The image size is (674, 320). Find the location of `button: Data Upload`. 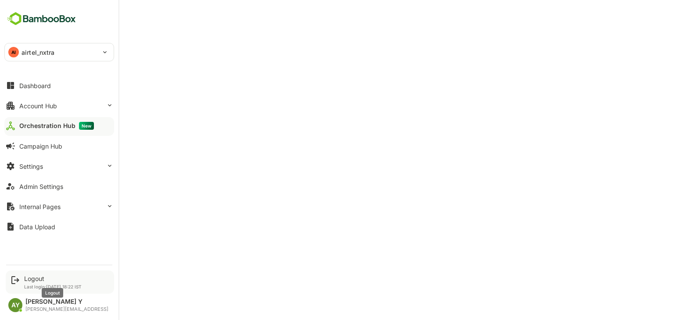

button: Data Upload is located at coordinates (59, 227).